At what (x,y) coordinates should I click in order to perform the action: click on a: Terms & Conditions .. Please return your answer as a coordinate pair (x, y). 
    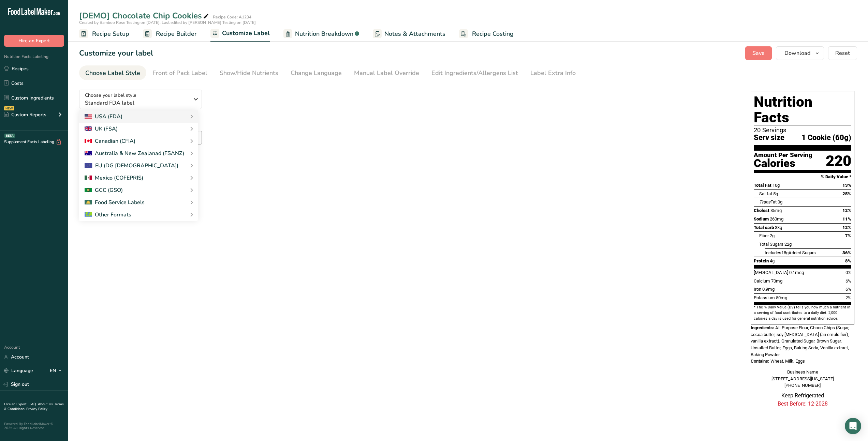
    Looking at the image, I should click on (33, 407).